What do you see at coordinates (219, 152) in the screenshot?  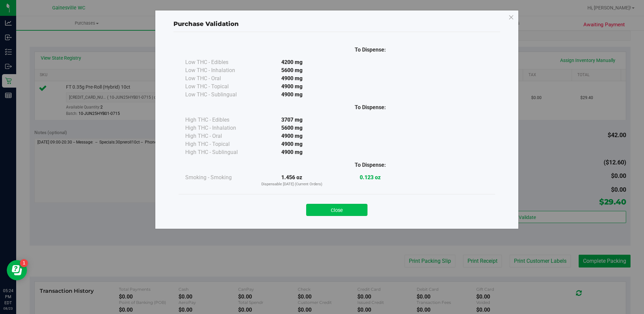 I see `div: High THC - Sublingual` at bounding box center [219, 152].